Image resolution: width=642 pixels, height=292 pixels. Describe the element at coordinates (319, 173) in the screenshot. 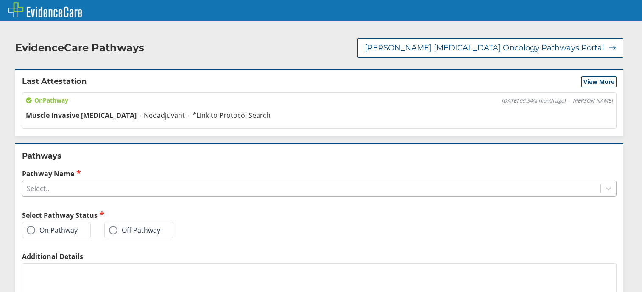

I see `label: Pathway Name` at that location.